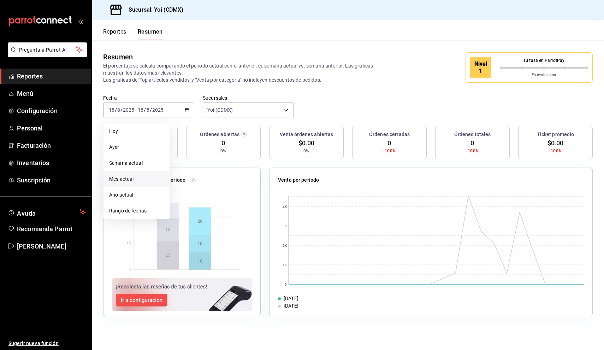  I want to click on span: Yoi (CDMX), so click(220, 110).